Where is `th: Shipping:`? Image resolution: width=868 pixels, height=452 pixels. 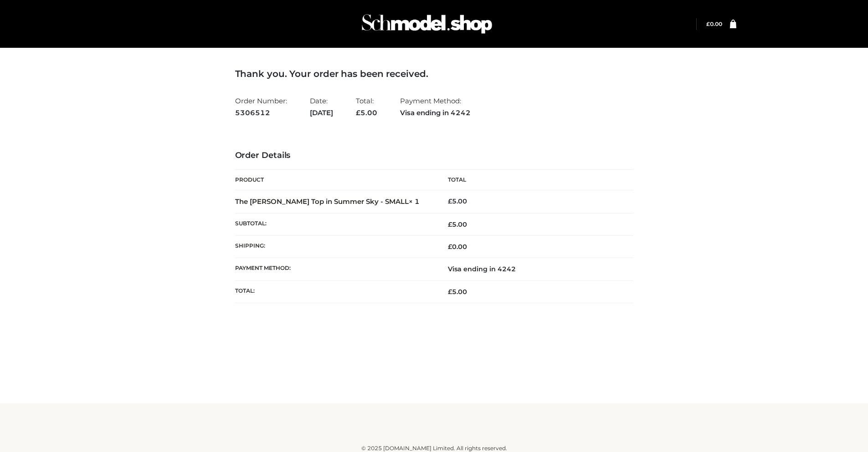
th: Shipping: is located at coordinates (335, 247).